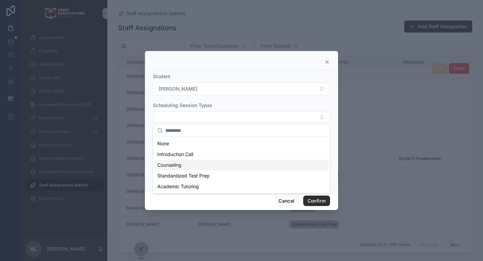 The width and height of the screenshot is (483, 261). What do you see at coordinates (317, 201) in the screenshot?
I see `button: Confirm` at bounding box center [317, 201].